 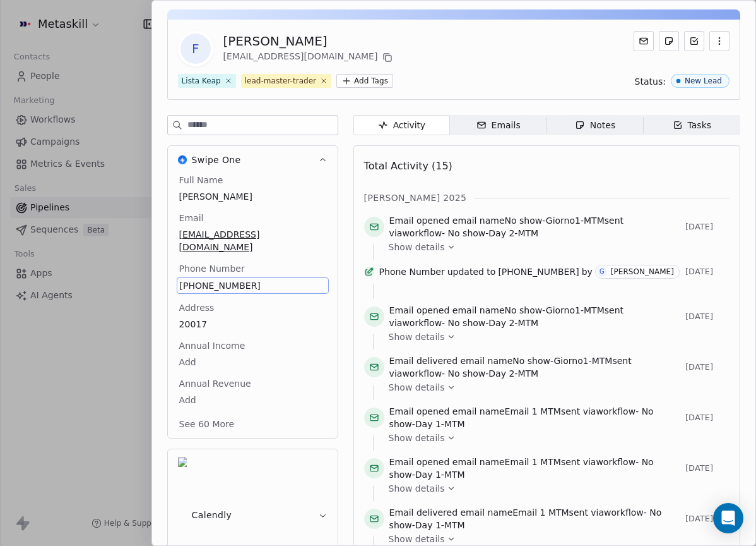 I want to click on span: Address, so click(x=197, y=308).